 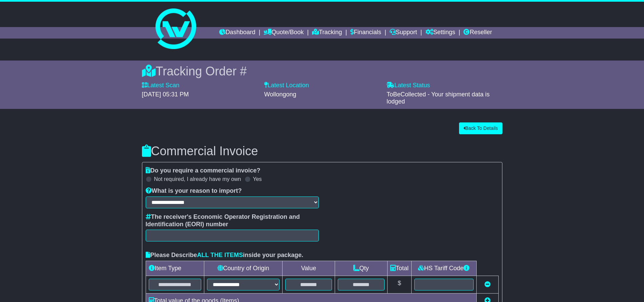 What do you see at coordinates (322, 151) in the screenshot?
I see `h3: Commercial Invoice` at bounding box center [322, 151].